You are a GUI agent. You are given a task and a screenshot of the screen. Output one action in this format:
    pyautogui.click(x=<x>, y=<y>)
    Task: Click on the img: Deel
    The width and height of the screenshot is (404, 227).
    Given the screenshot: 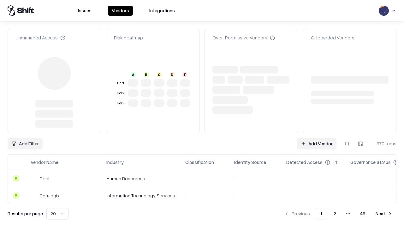 What is the action you would take?
    pyautogui.click(x=34, y=179)
    